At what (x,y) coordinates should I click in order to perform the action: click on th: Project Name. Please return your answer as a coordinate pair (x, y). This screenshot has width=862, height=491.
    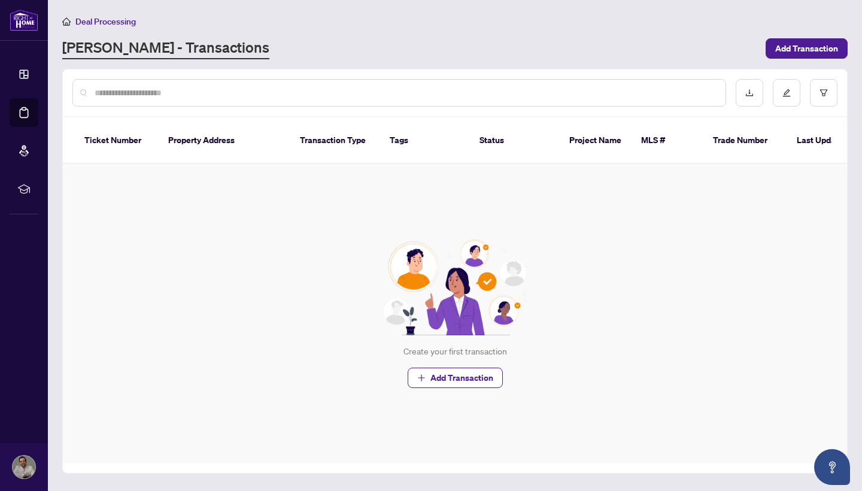
    Looking at the image, I should click on (596, 141).